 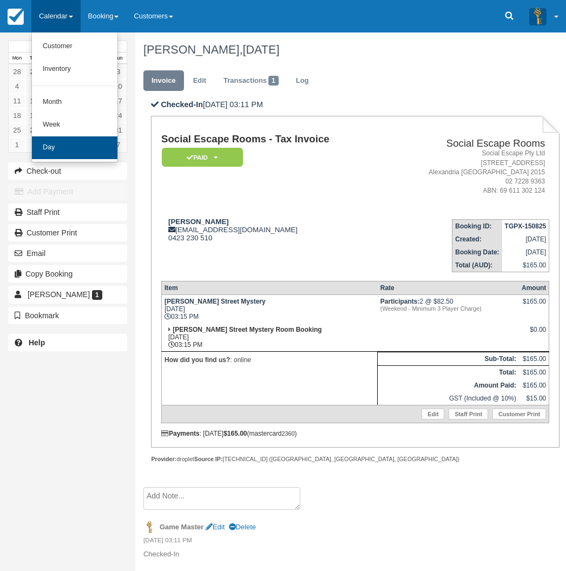 What do you see at coordinates (163, 81) in the screenshot?
I see `a: Invoice` at bounding box center [163, 81].